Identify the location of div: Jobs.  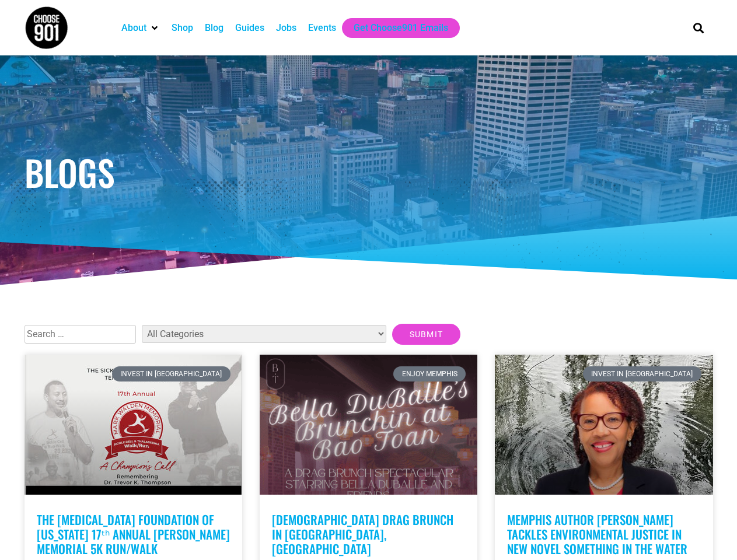
(286, 28).